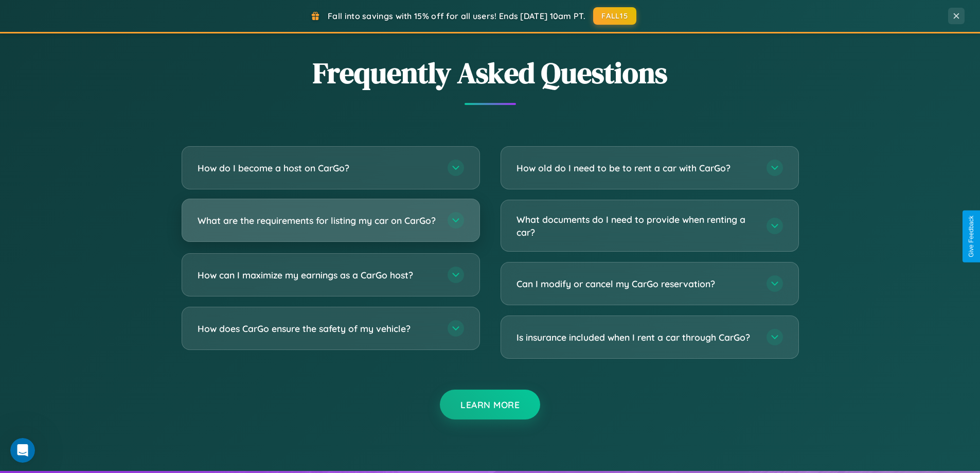 This screenshot has height=473, width=980. What do you see at coordinates (490, 404) in the screenshot?
I see `button: Learn More` at bounding box center [490, 404].